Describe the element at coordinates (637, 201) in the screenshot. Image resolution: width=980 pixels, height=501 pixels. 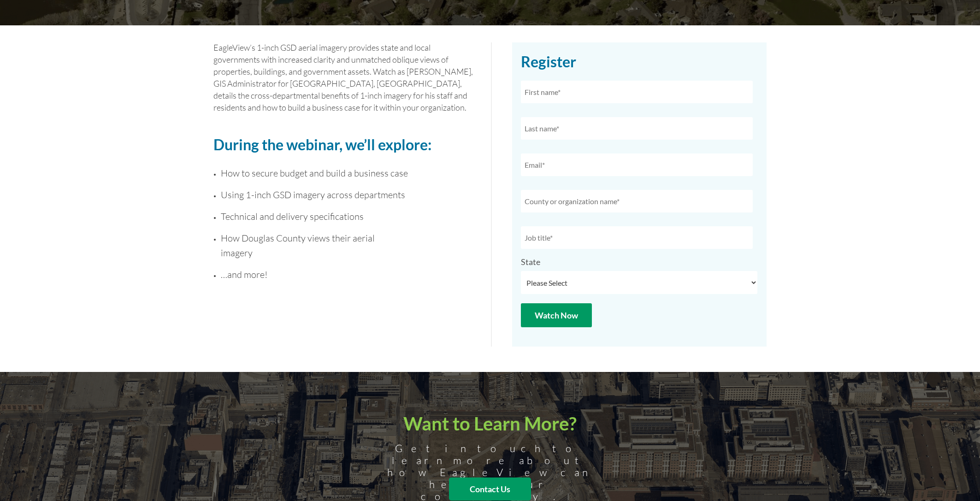
I see `input: County or organization name*` at that location.